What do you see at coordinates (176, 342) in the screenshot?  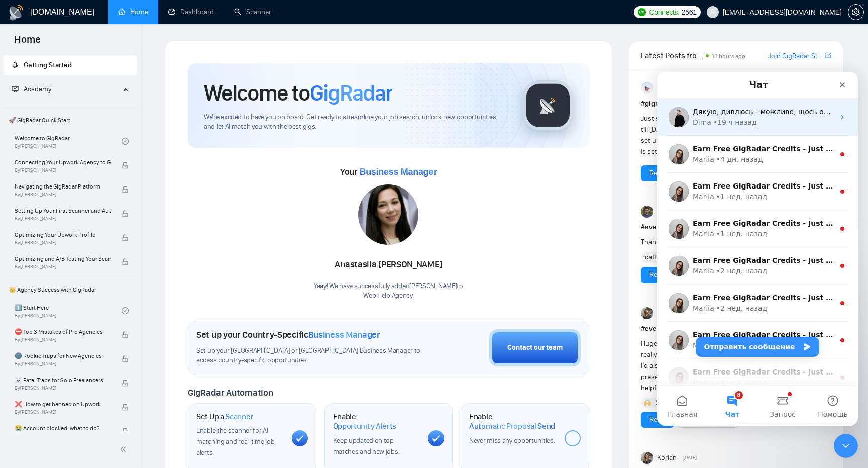 I see `span: Помощь` at bounding box center [176, 342].